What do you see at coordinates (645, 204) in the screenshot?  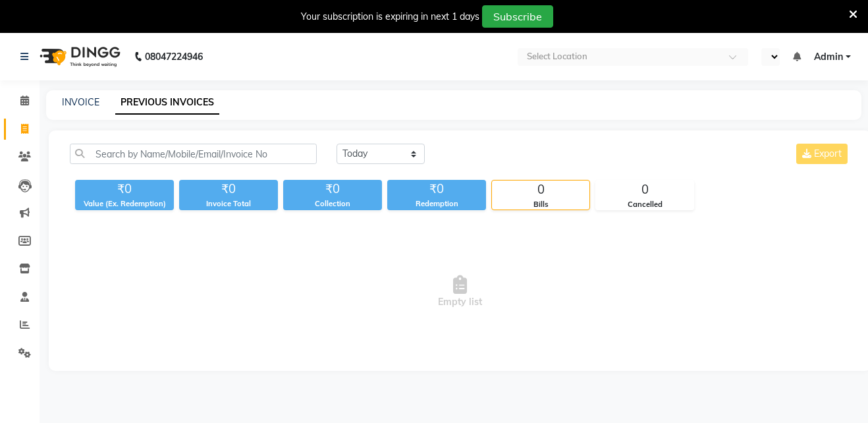 I see `div: Cancelled` at bounding box center [645, 204].